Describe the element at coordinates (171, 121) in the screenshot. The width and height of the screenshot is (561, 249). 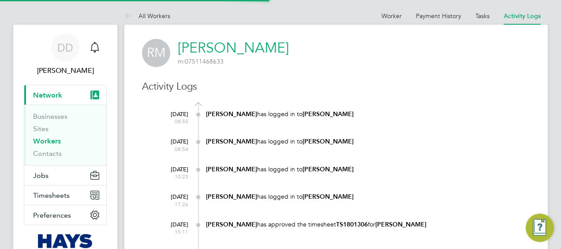
I see `span: 08:55` at that location.